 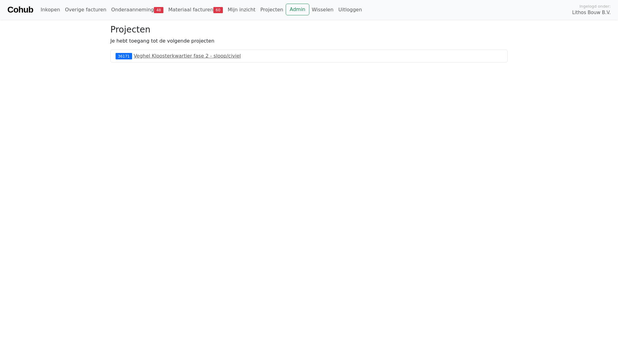 I want to click on span: 48, so click(x=159, y=10).